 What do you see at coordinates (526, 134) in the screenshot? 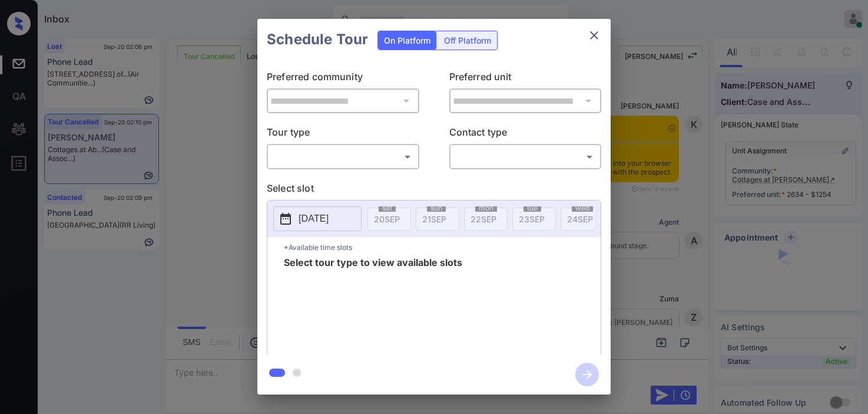
I see `p: Contact type` at bounding box center [526, 134].